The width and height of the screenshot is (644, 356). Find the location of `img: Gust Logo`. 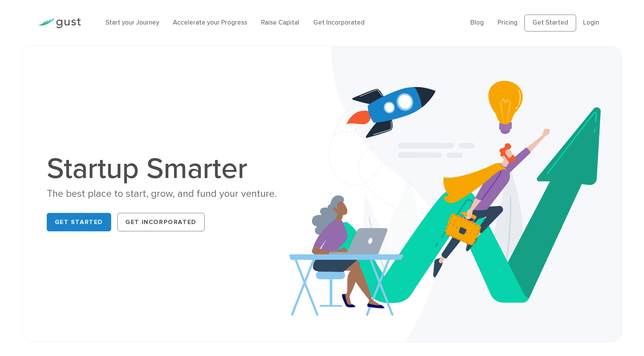

img: Gust Logo is located at coordinates (59, 23).